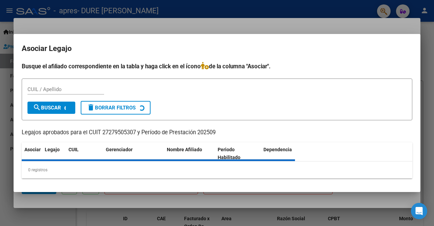 This screenshot has width=434, height=226. I want to click on span: Asociar, so click(33, 149).